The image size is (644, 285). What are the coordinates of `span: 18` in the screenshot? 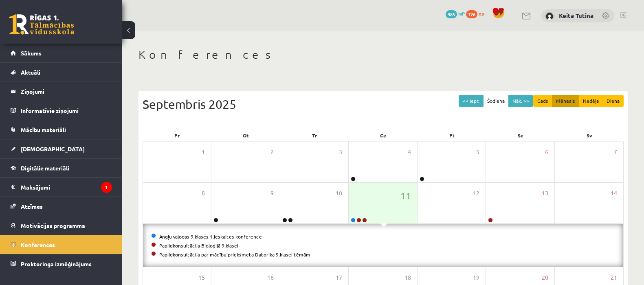 It's located at (408, 278).